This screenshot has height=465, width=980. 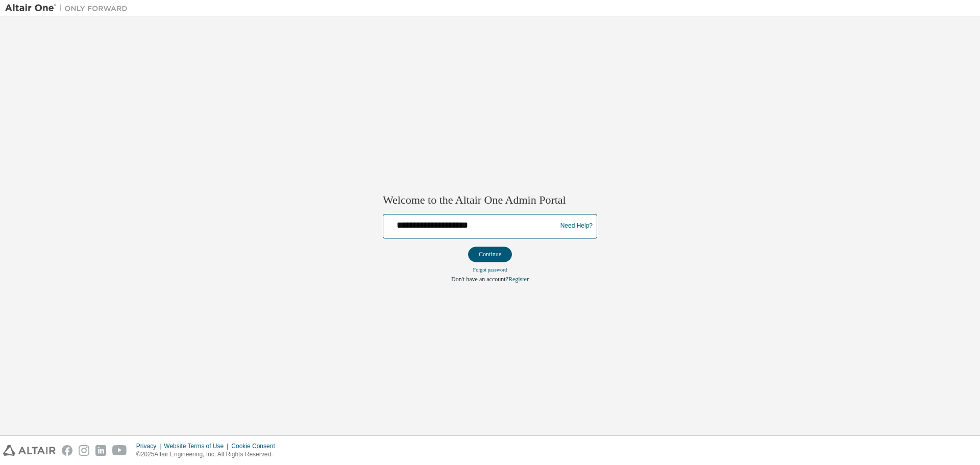 I want to click on div: Cookie Consent, so click(x=256, y=447).